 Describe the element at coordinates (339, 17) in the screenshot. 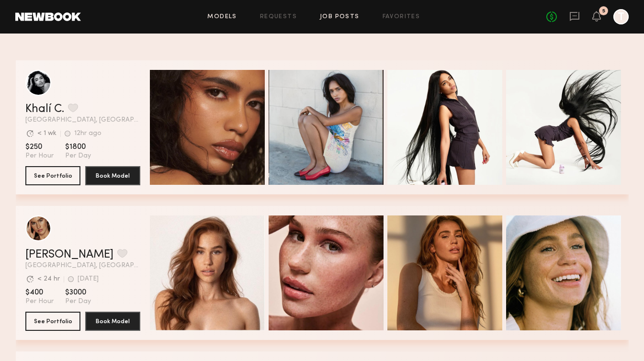

I see `a: Job Posts` at that location.